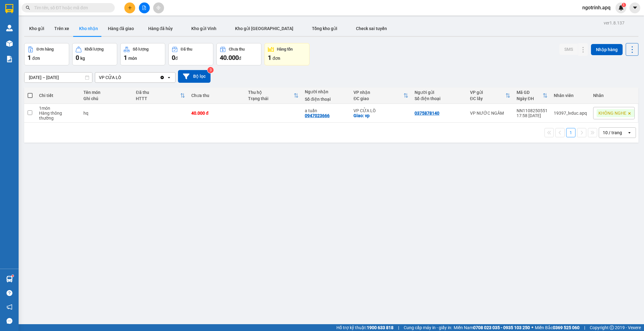 The width and height of the screenshot is (644, 331). I want to click on img: icon-new-feature, so click(621, 8).